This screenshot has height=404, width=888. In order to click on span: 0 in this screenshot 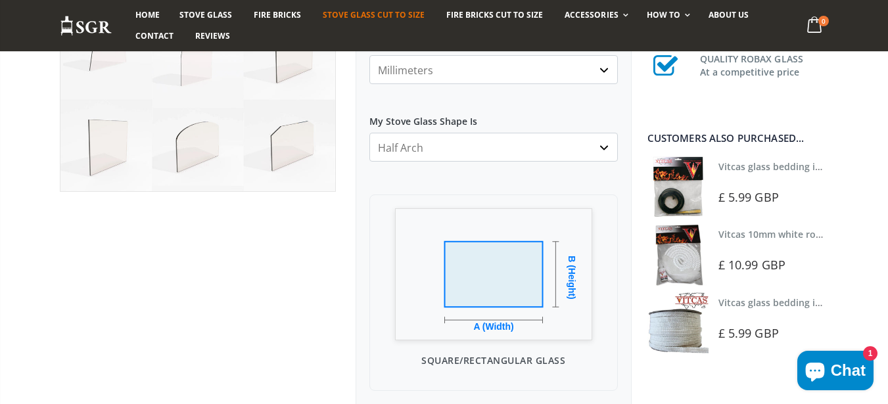, I will do `click(824, 21)`.